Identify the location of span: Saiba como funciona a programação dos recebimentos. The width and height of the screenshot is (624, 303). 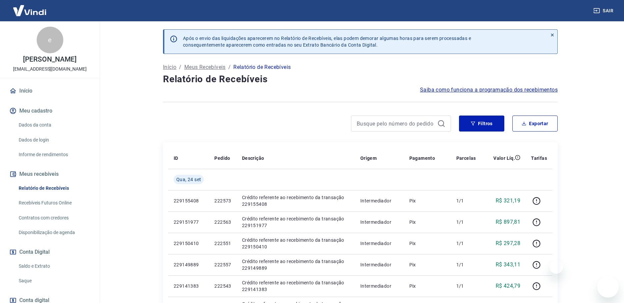
(489, 90).